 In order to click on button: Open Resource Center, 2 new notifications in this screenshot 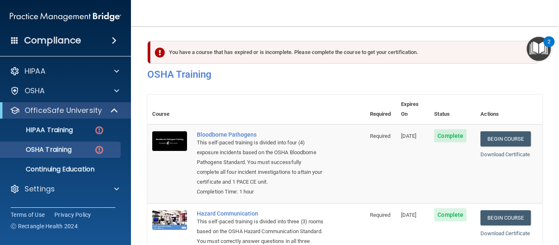, I will do `click(538, 49)`.